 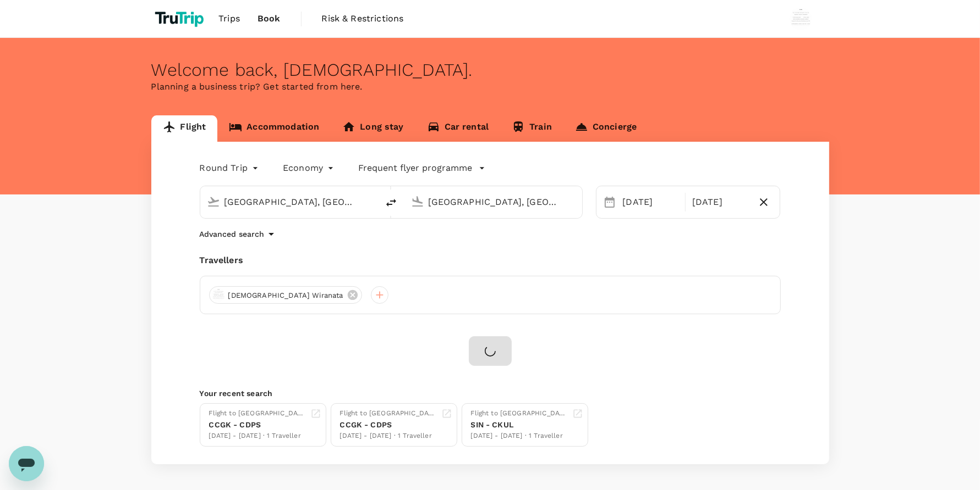 What do you see at coordinates (231, 168) in the screenshot?
I see `div: Round Trip` at bounding box center [231, 168].